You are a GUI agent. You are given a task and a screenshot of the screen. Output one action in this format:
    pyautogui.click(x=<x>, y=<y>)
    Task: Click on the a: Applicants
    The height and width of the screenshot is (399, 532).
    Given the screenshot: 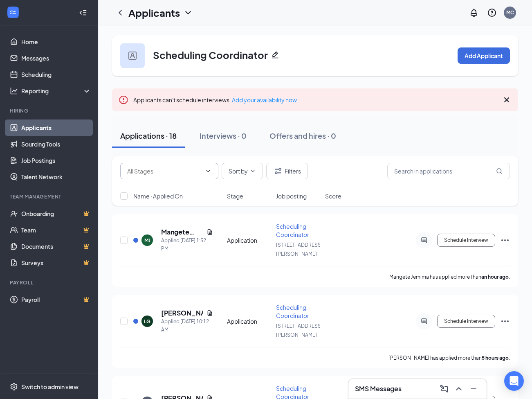 What is the action you would take?
    pyautogui.click(x=56, y=127)
    